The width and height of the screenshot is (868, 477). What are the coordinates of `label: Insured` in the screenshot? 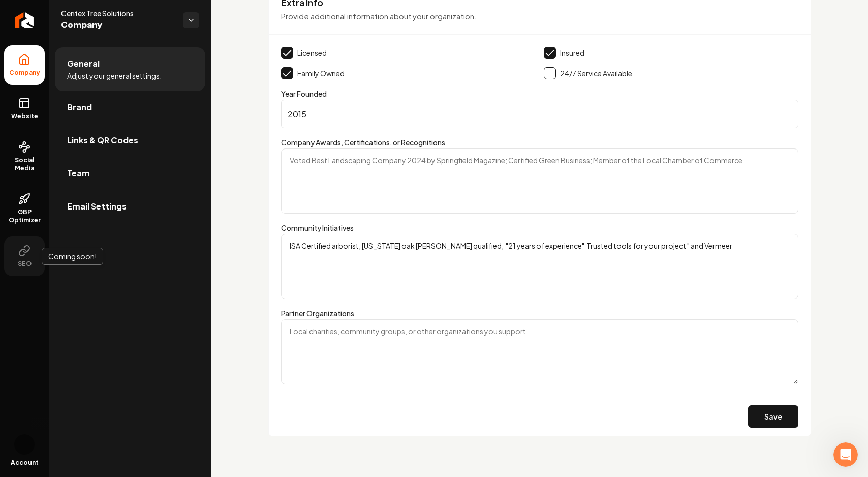 It's located at (572, 53).